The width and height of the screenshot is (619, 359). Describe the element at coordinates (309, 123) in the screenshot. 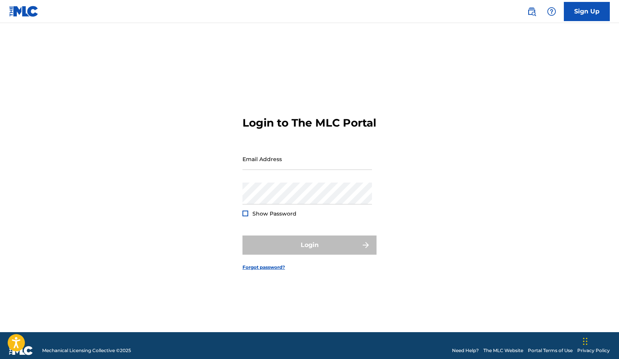

I see `h3: Login to The MLC Portal` at that location.